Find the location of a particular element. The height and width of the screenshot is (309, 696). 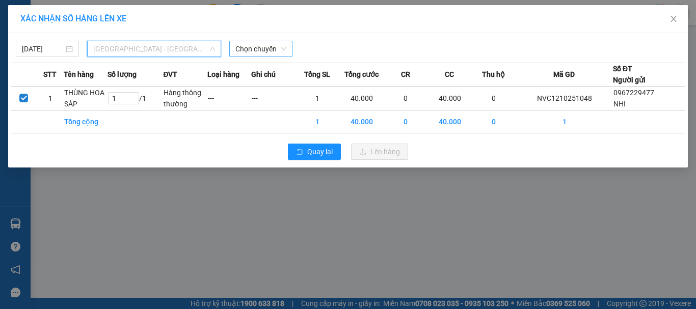

span: CR is located at coordinates (405, 74).